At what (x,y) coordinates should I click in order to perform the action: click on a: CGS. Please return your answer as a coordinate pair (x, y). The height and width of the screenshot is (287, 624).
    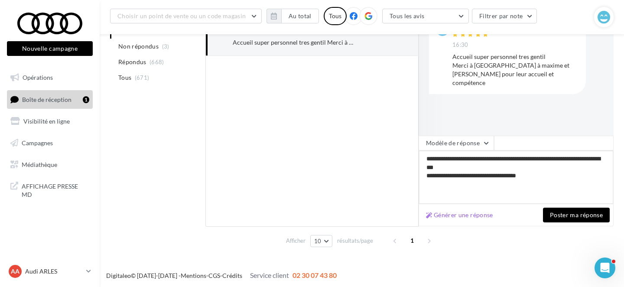
    Looking at the image, I should click on (214, 275).